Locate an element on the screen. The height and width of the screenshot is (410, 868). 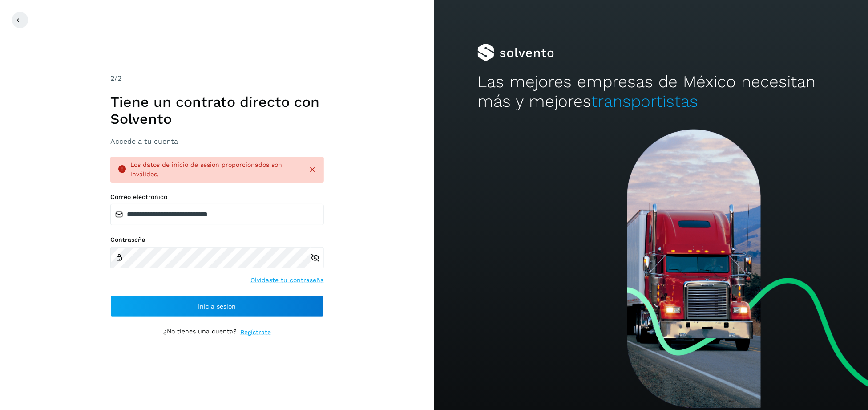
div: Los datos de inicio de sesión proporcionados son inválidos. is located at coordinates (215, 169).